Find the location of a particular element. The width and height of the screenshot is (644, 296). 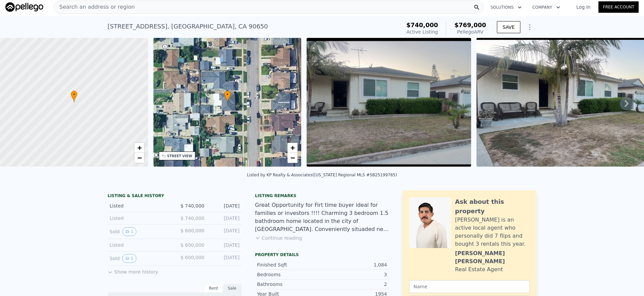

div: Finished Sqft is located at coordinates (289, 265).